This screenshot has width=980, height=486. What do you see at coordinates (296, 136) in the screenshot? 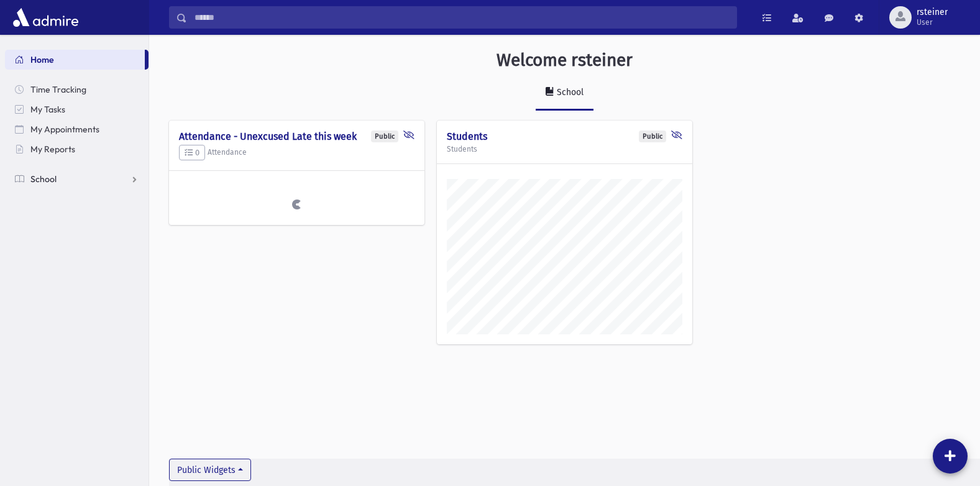
I see `h4: Attendance - Unexcused Late this week` at bounding box center [296, 136].